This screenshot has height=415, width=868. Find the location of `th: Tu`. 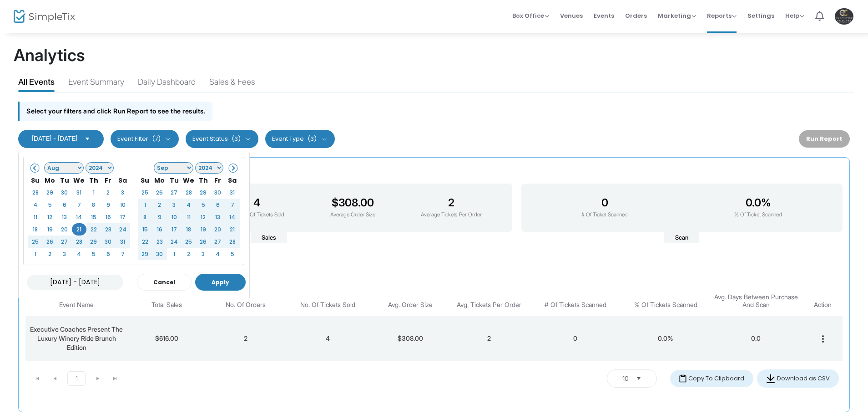

th: Tu is located at coordinates (65, 180).